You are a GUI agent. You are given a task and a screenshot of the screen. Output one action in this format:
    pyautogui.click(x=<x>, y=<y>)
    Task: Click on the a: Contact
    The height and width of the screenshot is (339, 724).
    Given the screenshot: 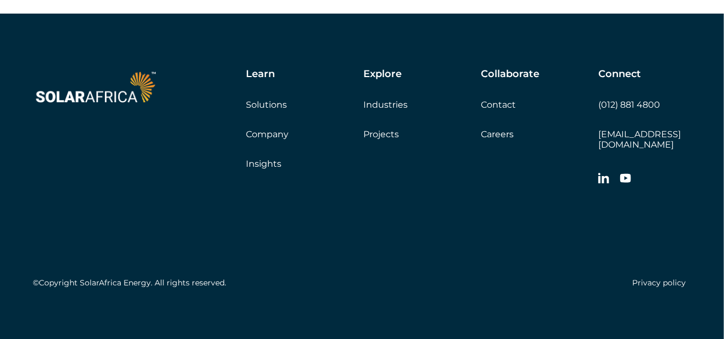 What is the action you would take?
    pyautogui.click(x=498, y=104)
    